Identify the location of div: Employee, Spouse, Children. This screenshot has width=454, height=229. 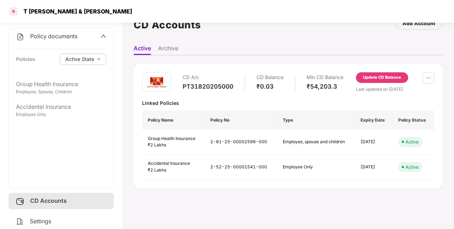
(61, 92).